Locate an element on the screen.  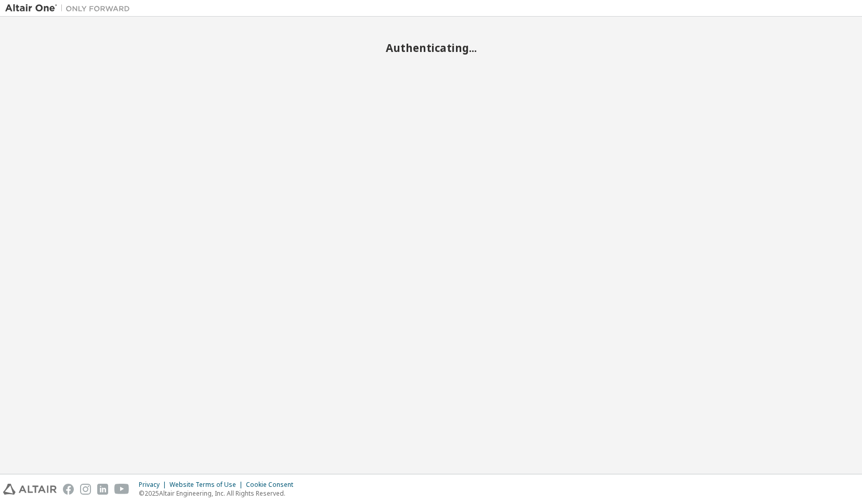
p: © 2025 Altair Engineering, Inc. All Rights Reserved. is located at coordinates (219, 493).